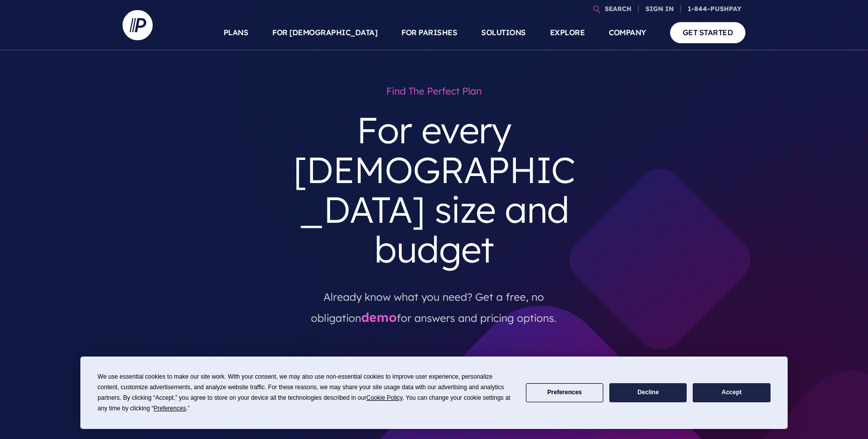  Describe the element at coordinates (708, 32) in the screenshot. I see `a: GET STARTED` at that location.